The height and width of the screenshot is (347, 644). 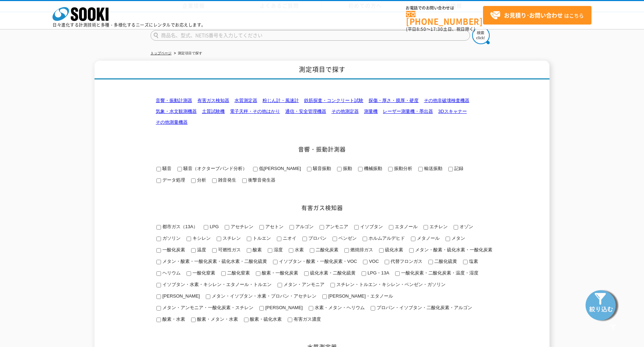 I want to click on input: メタン, so click(x=448, y=238).